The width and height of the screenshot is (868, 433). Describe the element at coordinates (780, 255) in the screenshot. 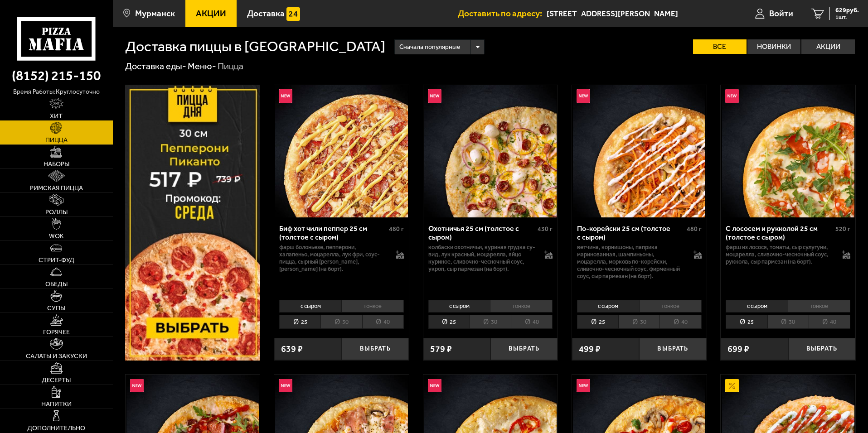

I see `p: фарш из лосося, томаты, сыр сулугуни, моцарелла, сливочно-чесночный соус, руккола, сыр пармезан (...` at that location.